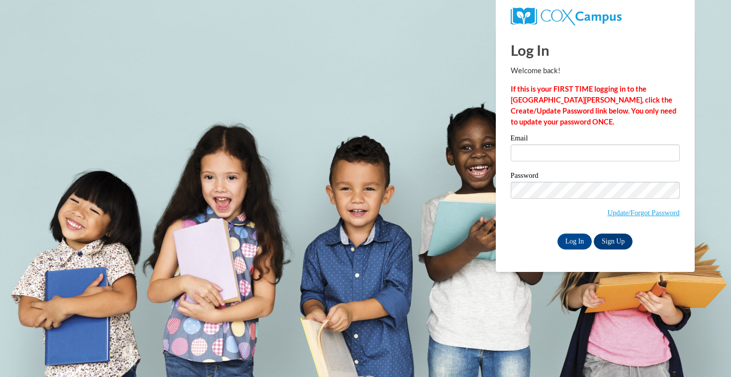 This screenshot has height=377, width=731. Describe the element at coordinates (566, 15) in the screenshot. I see `a: COX Campus` at that location.